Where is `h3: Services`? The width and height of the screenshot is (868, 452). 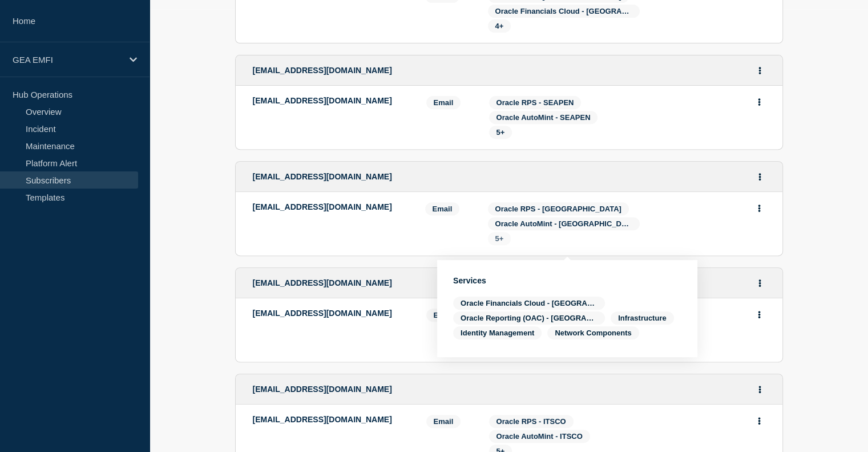 h3: Services is located at coordinates (567, 281).